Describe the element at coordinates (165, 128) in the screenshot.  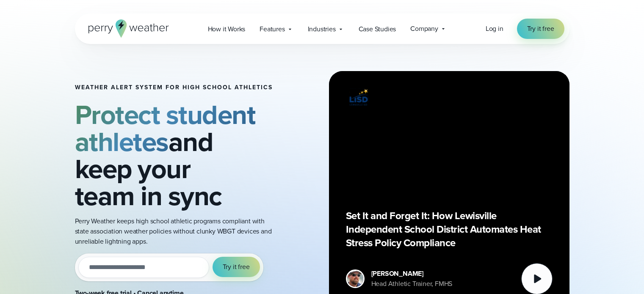
I see `strong: Protect student athletes` at that location.